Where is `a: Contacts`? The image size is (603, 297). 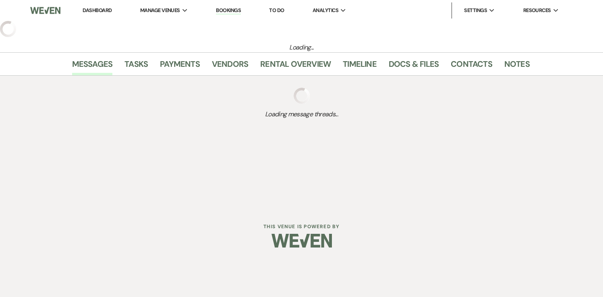
a: Contacts is located at coordinates (471, 66).